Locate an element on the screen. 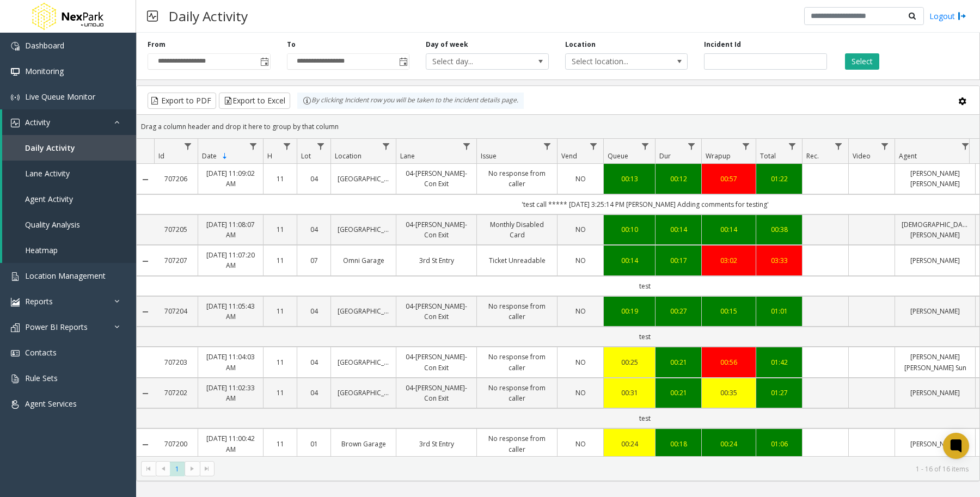 The height and width of the screenshot is (497, 980). span: Queue is located at coordinates (618, 156).